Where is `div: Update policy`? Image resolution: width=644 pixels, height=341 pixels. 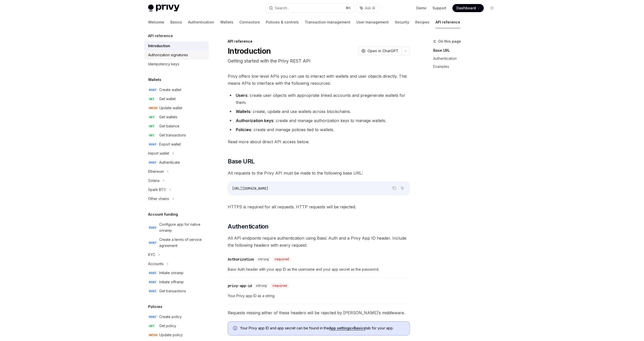 div: Update policy is located at coordinates (171, 335).